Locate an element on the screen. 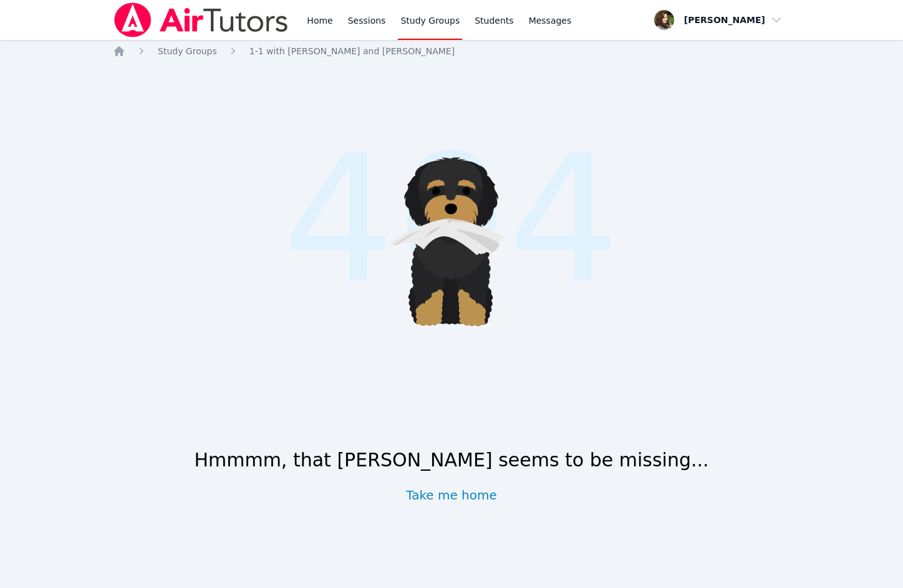  img: Air Tutors is located at coordinates (201, 20).